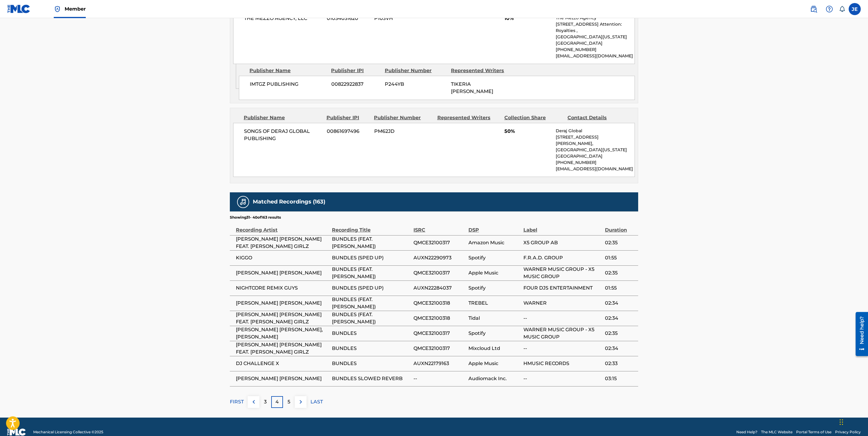 The height and width of the screenshot is (436, 868). I want to click on p: 4, so click(277, 402).